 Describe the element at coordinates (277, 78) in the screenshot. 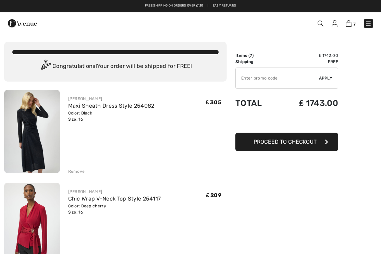

I see `input: Promo code` at that location.